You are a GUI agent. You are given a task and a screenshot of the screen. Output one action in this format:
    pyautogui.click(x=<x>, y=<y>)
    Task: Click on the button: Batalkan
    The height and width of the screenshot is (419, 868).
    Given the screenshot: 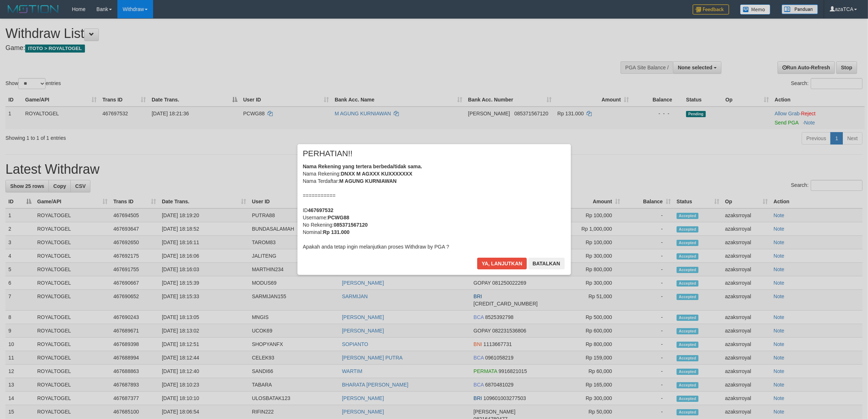 What is the action you would take?
    pyautogui.click(x=547, y=263)
    